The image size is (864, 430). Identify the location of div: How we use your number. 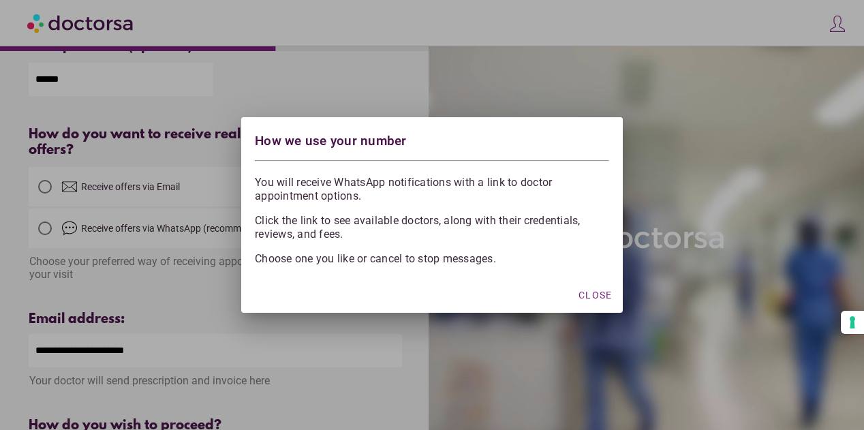
(432, 142).